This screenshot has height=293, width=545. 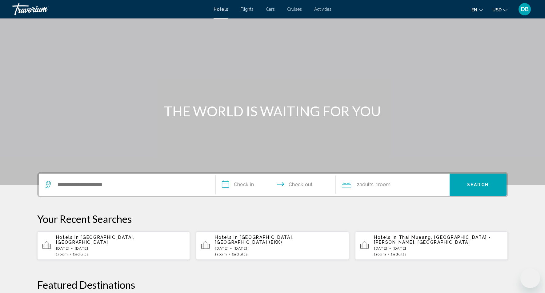 I want to click on a: Flights, so click(x=247, y=9).